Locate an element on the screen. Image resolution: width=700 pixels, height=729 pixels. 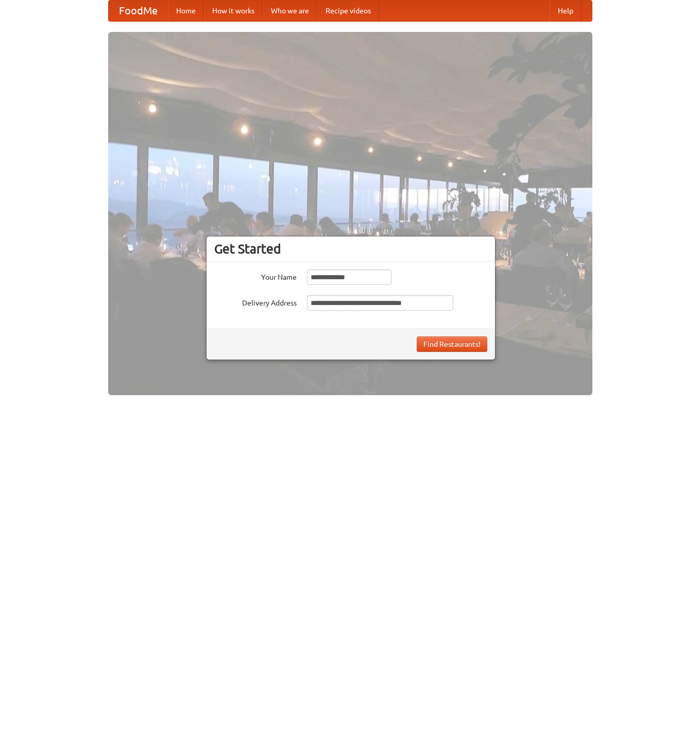
label: Your Name is located at coordinates (255, 276).